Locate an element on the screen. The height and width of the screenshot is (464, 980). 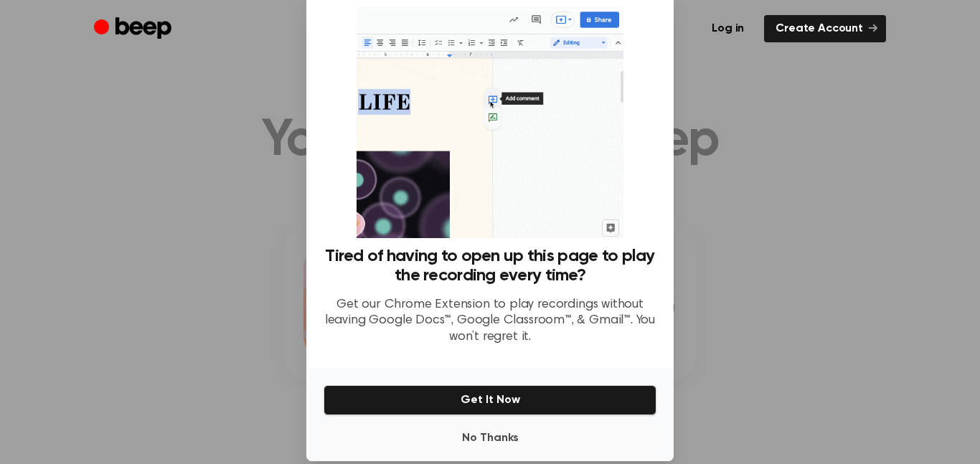
a: Create Account is located at coordinates (825, 29).